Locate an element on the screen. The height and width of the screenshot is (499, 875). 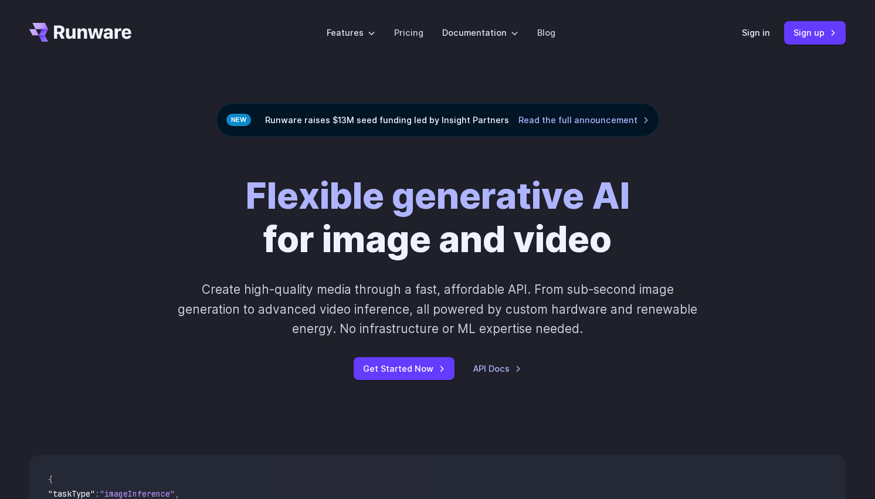
label: Documentation is located at coordinates (480, 32).